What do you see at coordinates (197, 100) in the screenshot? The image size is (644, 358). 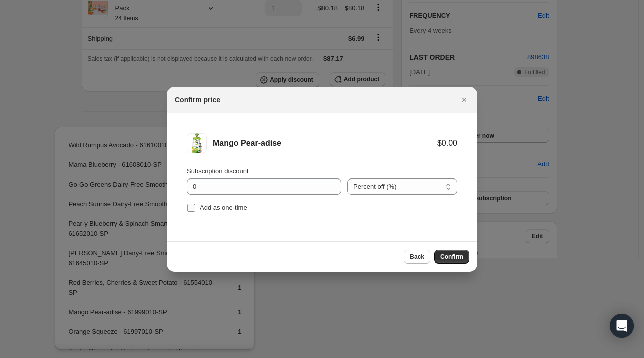 I see `h2: Confirm price` at bounding box center [197, 100].